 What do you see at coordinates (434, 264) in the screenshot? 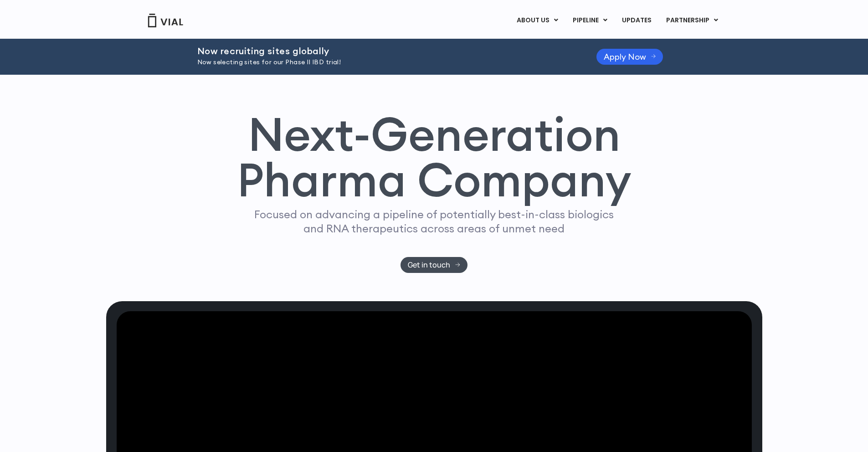
I see `a: Get in touch` at bounding box center [434, 264].